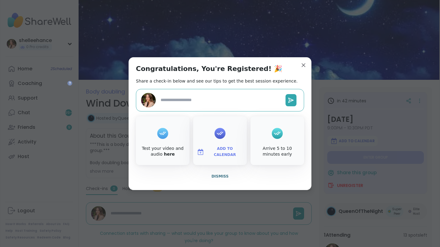  I want to click on a: here, so click(169, 154).